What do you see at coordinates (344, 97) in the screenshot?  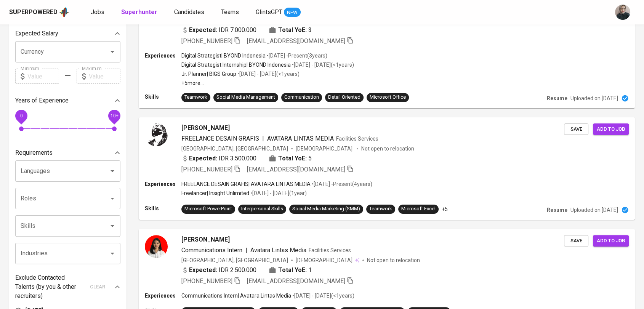 I see `div: Detail Oriented` at bounding box center [344, 97].